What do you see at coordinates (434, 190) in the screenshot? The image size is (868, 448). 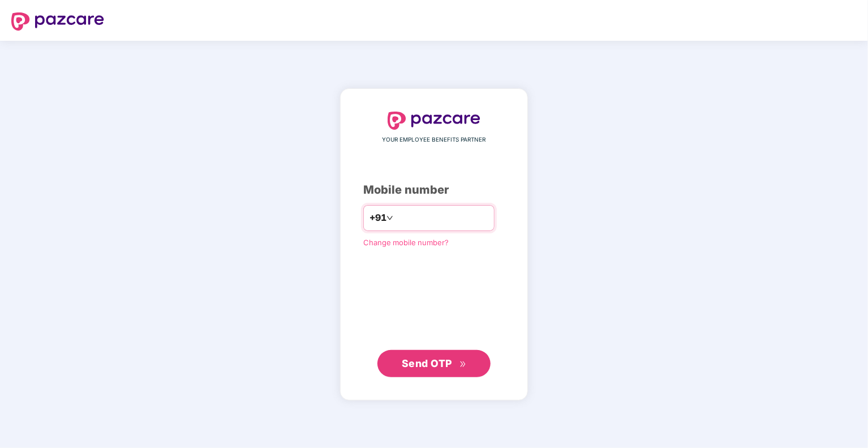 I see `div: Mobile number` at bounding box center [434, 190].